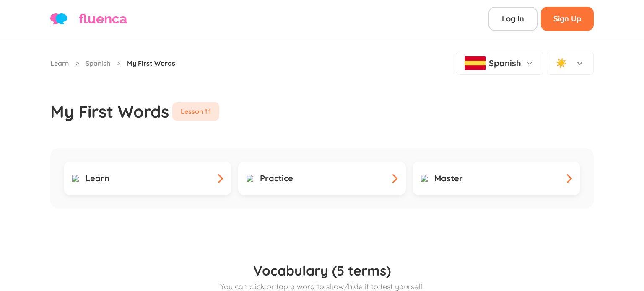 Image resolution: width=644 pixels, height=291 pixels. I want to click on img: practice.svg, so click(250, 178).